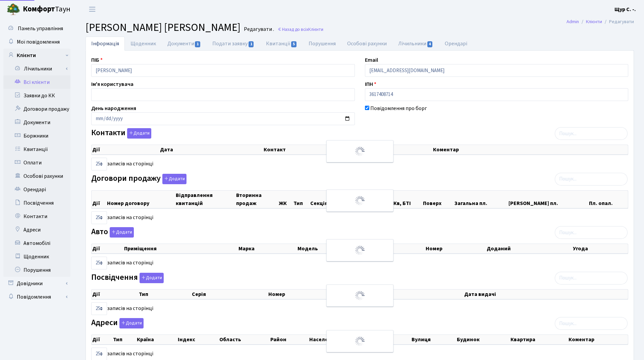 Image resolution: width=644 pixels, height=360 pixels. Describe the element at coordinates (618, 22) in the screenshot. I see `li: Редагувати` at that location.